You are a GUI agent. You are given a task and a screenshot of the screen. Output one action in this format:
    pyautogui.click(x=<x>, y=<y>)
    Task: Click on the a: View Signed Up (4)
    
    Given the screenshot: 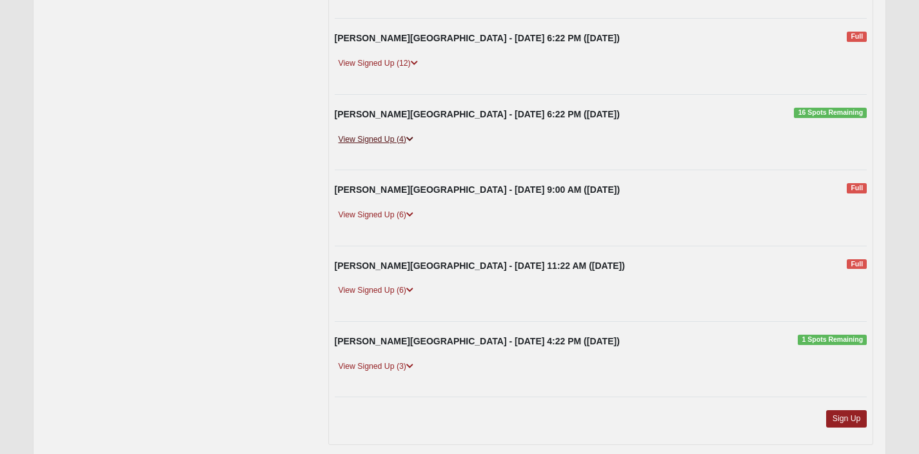 What is the action you would take?
    pyautogui.click(x=376, y=139)
    